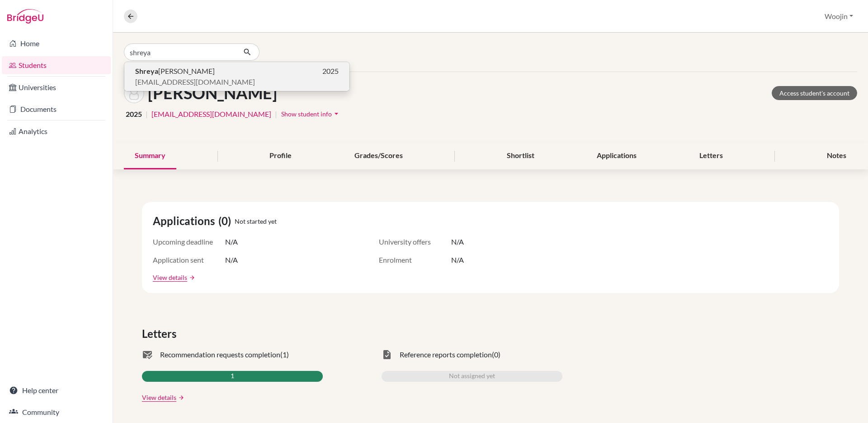 Image resolution: width=868 pixels, height=423 pixels. What do you see at coordinates (285, 354) in the screenshot?
I see `span: (1)` at bounding box center [285, 354].